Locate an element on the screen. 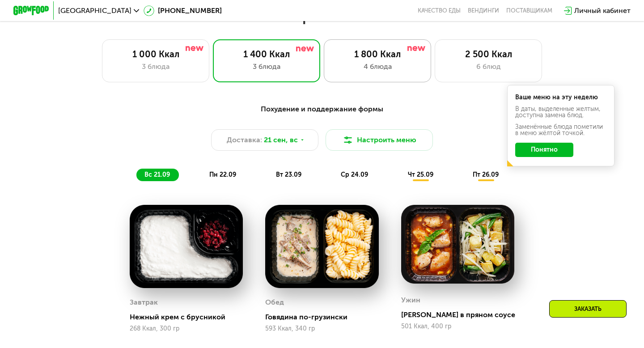 The height and width of the screenshot is (348, 644). button: Понятно is located at coordinates (544, 150).